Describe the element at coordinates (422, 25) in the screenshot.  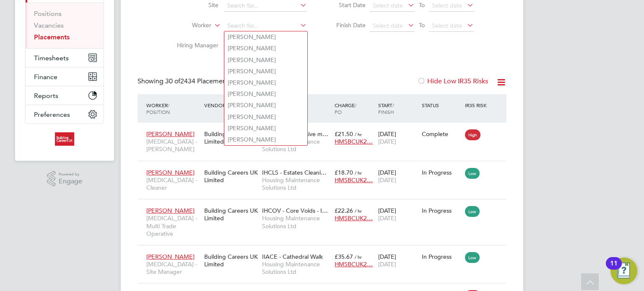
I see `span: To` at that location.